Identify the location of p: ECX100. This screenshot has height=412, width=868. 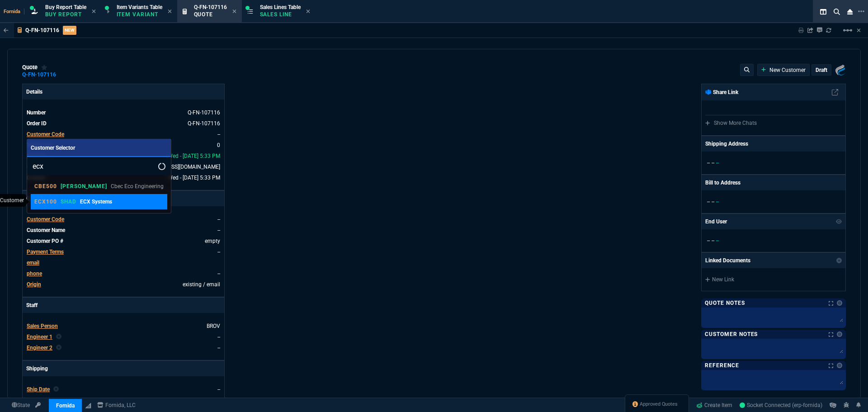
(45, 202).